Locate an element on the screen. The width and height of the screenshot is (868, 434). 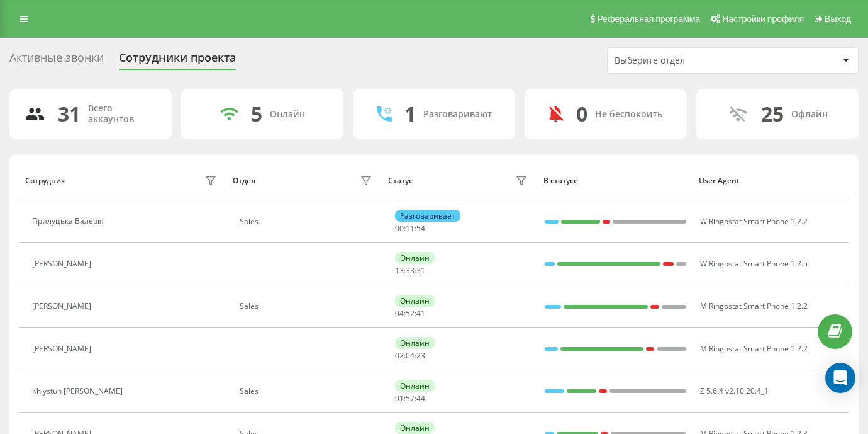
div: Всего аккаунтов is located at coordinates (122, 114).